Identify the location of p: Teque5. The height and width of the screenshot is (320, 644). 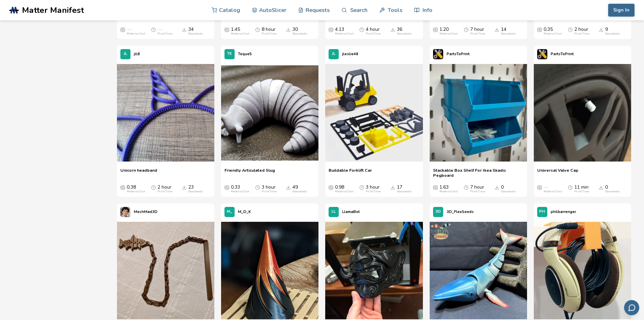
(245, 54).